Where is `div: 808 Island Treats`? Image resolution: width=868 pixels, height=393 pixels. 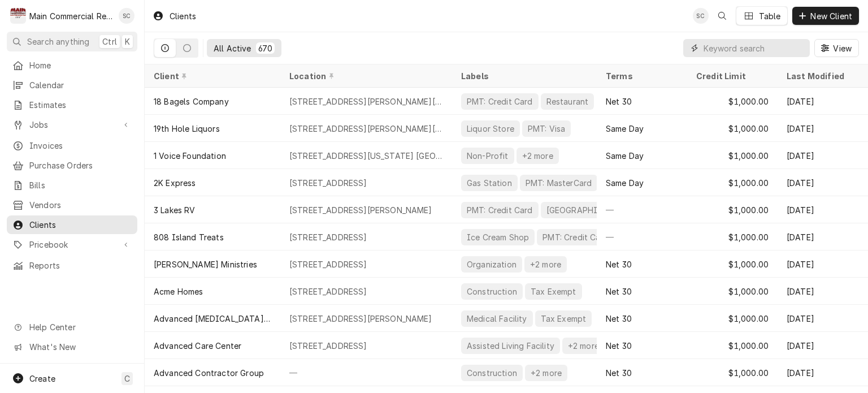 div: 808 Island Treats is located at coordinates (189, 237).